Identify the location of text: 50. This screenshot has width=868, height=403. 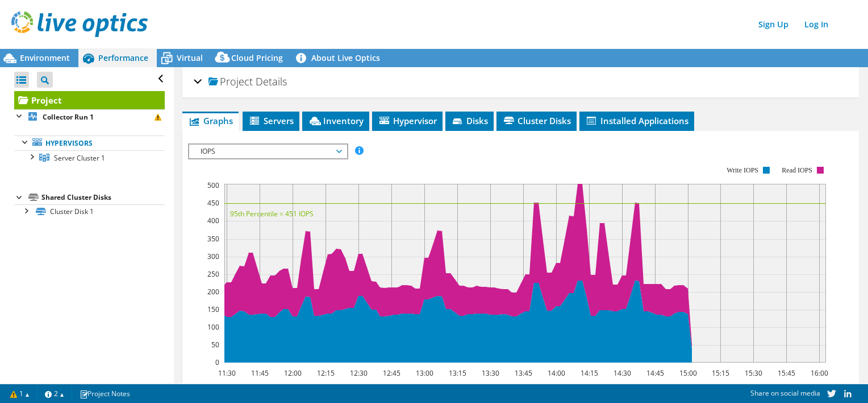
(215, 344).